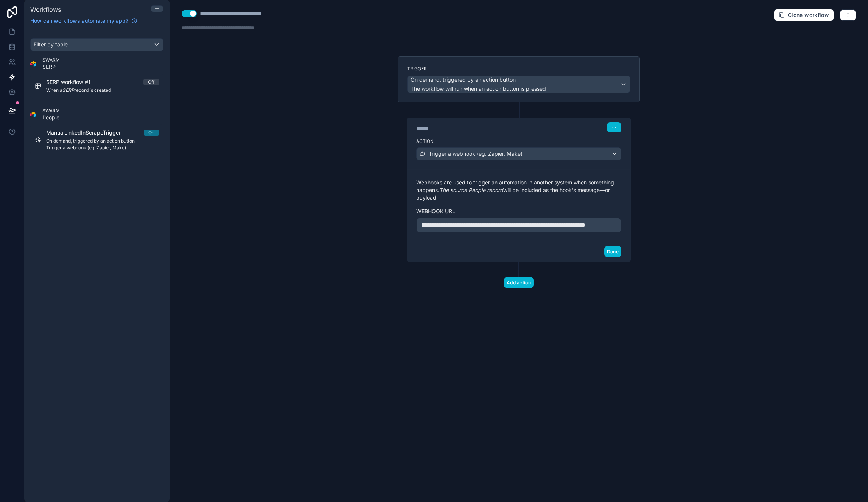 This screenshot has width=868, height=502. I want to click on span: Workflows, so click(45, 10).